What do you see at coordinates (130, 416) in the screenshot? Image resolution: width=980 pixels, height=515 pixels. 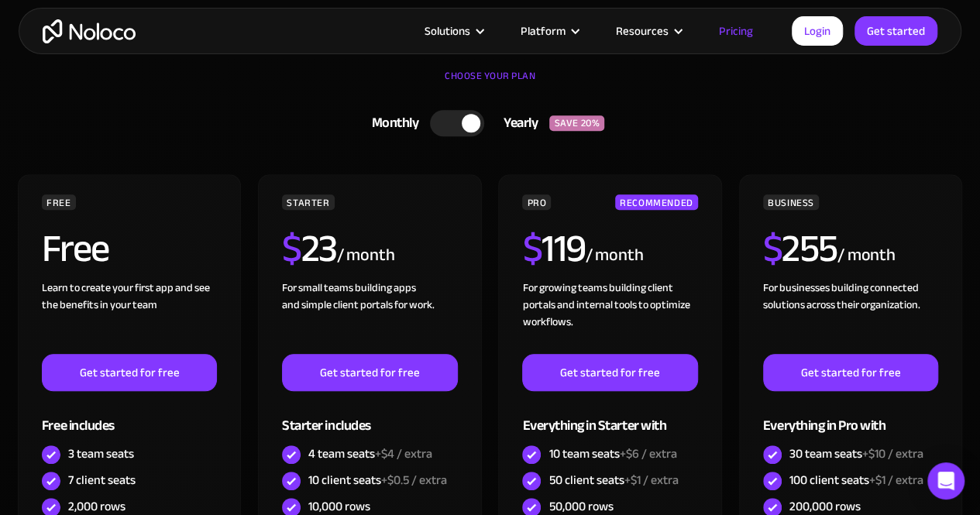 I see `div: Free includes` at bounding box center [130, 416].